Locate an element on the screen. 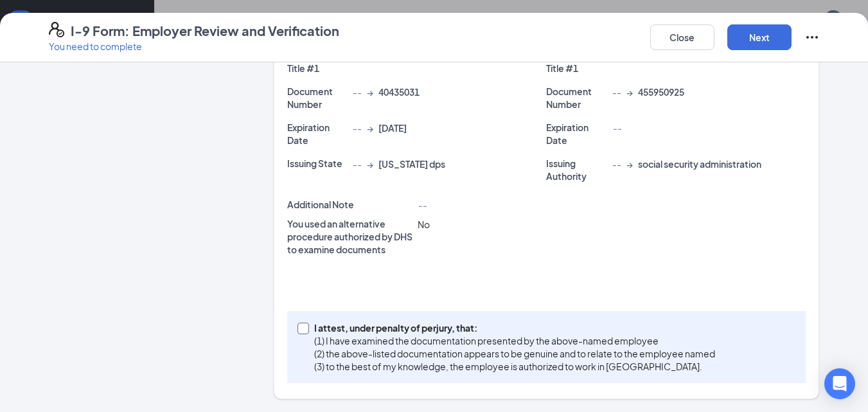 The width and height of the screenshot is (868, 412). div: Open Intercom Messenger is located at coordinates (840, 384).